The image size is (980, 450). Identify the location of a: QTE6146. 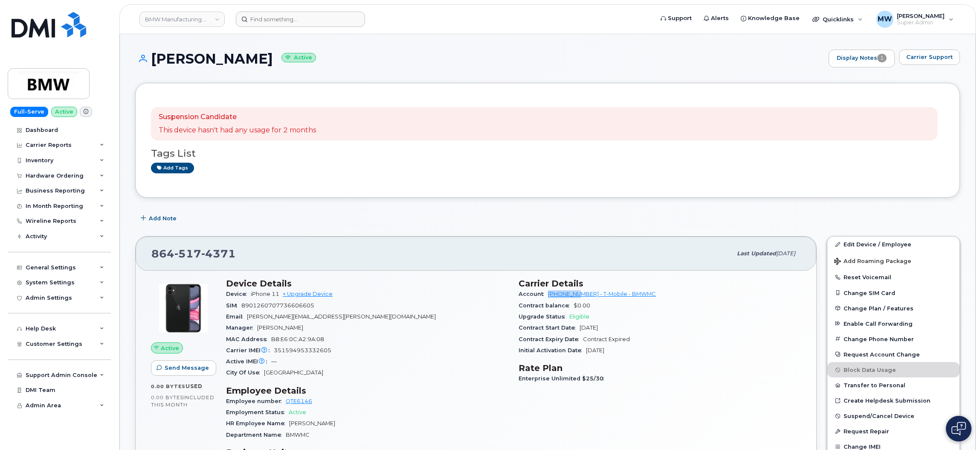
(299, 401).